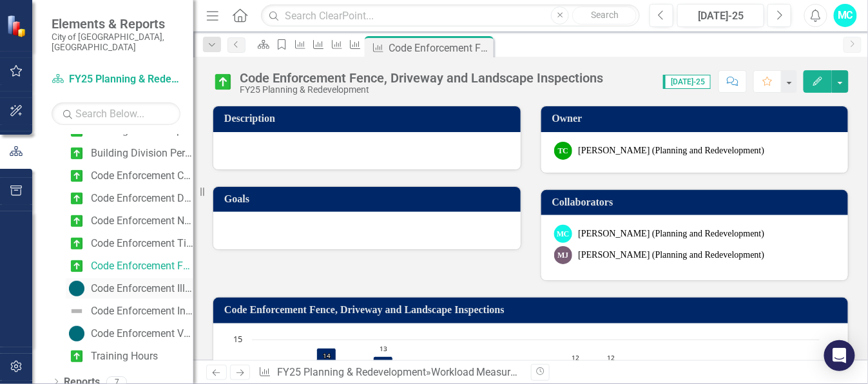 The height and width of the screenshot is (384, 868). I want to click on div: Code Enforcement Title Searches, so click(142, 244).